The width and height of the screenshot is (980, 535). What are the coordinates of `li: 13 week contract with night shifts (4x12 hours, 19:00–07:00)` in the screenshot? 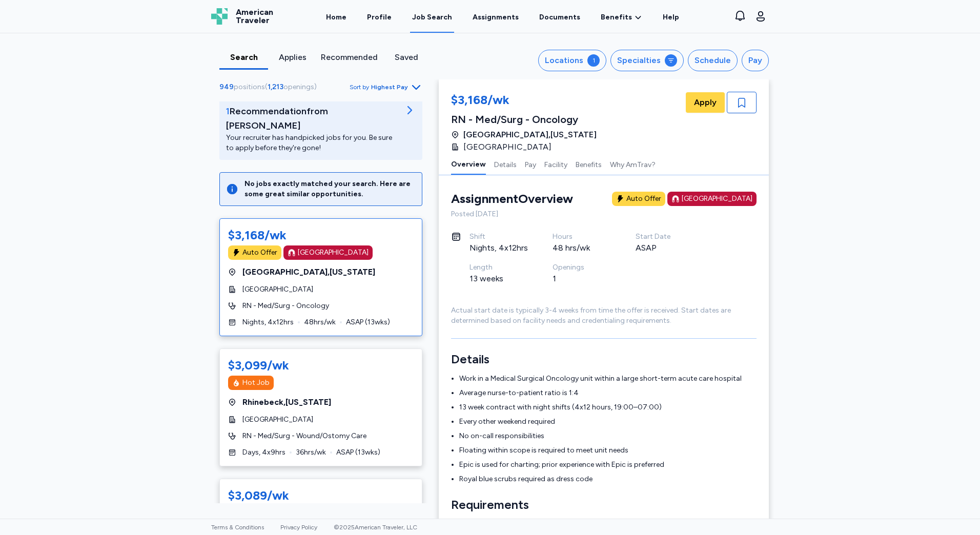 It's located at (608, 408).